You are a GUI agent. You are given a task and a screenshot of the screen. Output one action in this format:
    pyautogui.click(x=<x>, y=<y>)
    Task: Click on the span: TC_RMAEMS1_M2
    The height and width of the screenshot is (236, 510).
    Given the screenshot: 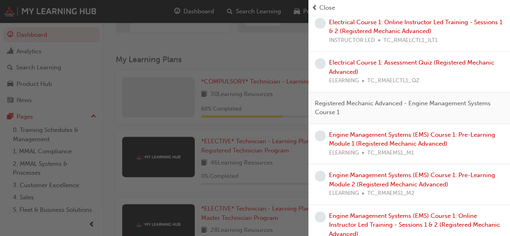 What is the action you would take?
    pyautogui.click(x=391, y=193)
    